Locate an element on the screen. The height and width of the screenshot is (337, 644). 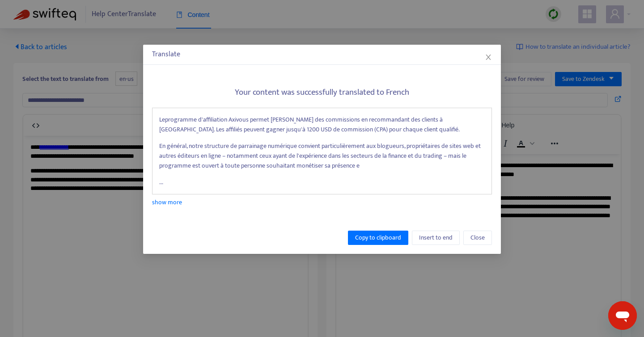
span: Close is located at coordinates (478, 238).